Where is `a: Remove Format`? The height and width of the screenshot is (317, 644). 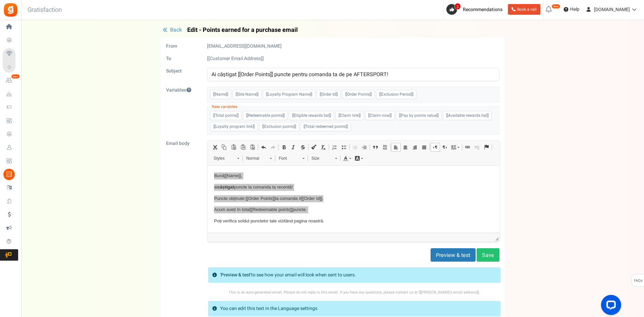 a: Remove Format is located at coordinates (323, 148).